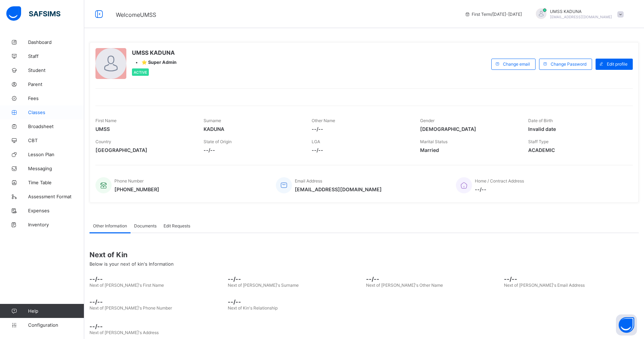  What do you see at coordinates (57, 70) in the screenshot?
I see `span: Student` at bounding box center [57, 70].